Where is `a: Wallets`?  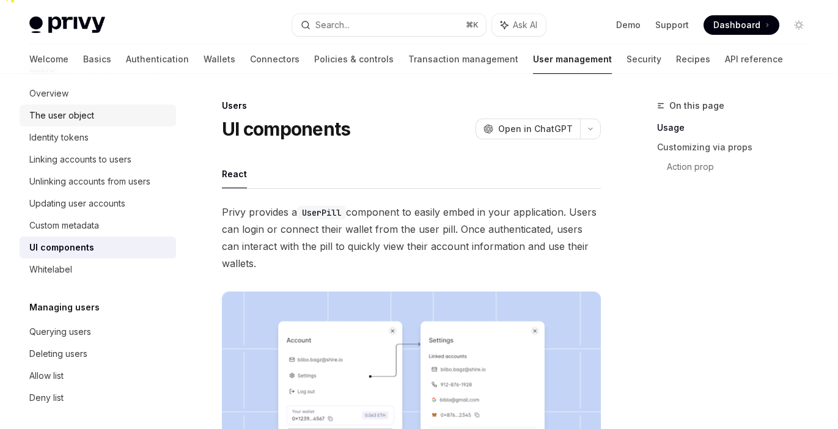 a: Wallets is located at coordinates (219, 59).